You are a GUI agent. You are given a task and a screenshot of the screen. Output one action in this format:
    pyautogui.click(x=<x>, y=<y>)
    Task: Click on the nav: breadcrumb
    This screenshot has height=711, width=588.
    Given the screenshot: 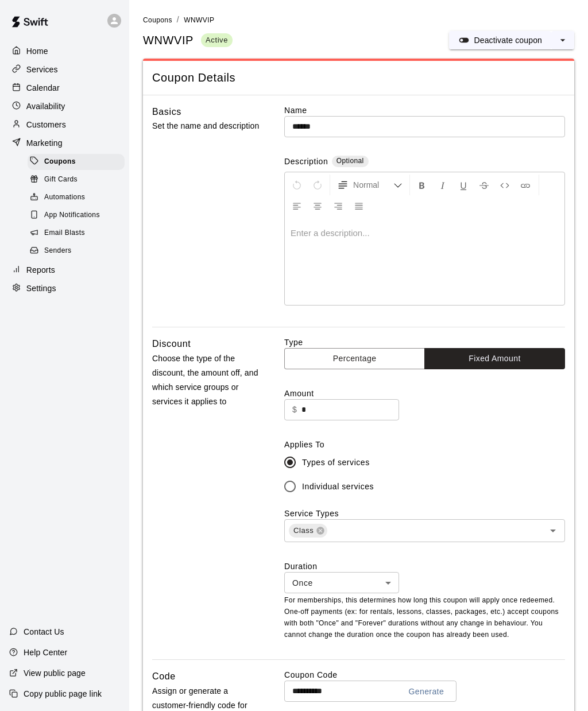 What is the action you would take?
    pyautogui.click(x=358, y=20)
    